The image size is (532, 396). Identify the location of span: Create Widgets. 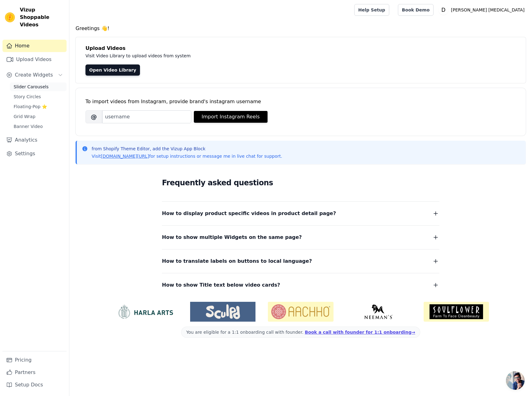
(34, 75).